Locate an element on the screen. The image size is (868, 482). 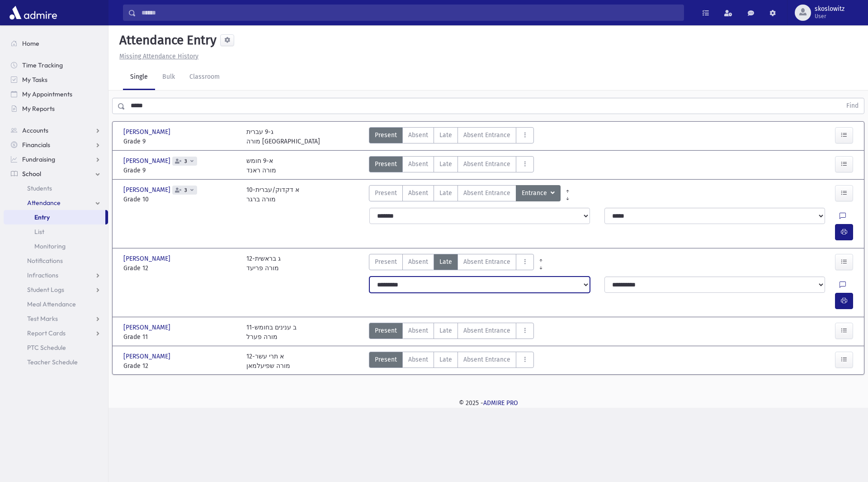
h5: Attendance Entry is located at coordinates (166, 40).